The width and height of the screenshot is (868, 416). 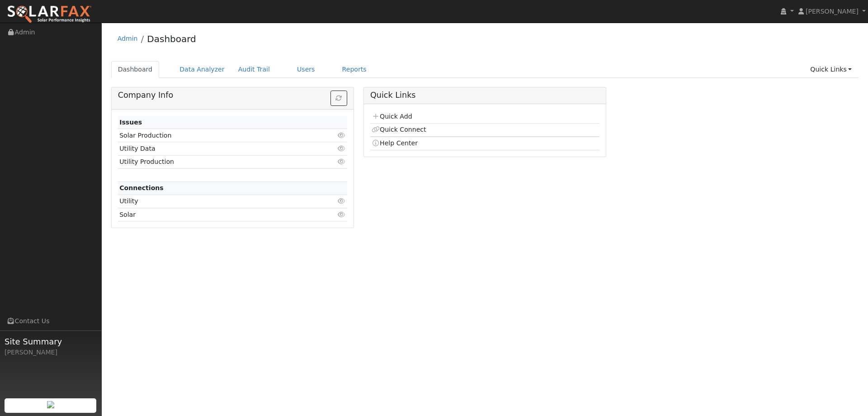 I want to click on span: Site Summary, so click(x=50, y=342).